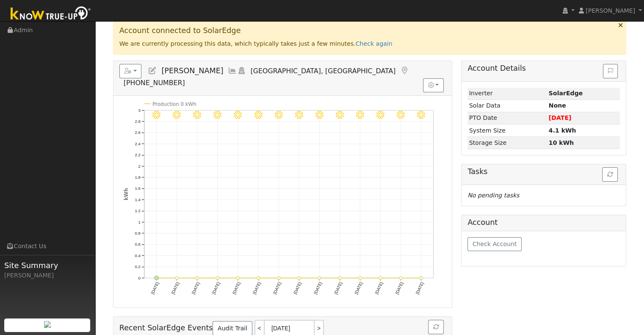  What do you see at coordinates (369, 37) in the screenshot?
I see `div: We are currently processing this data, which typically takes just a few minutes.` at bounding box center [369, 37].